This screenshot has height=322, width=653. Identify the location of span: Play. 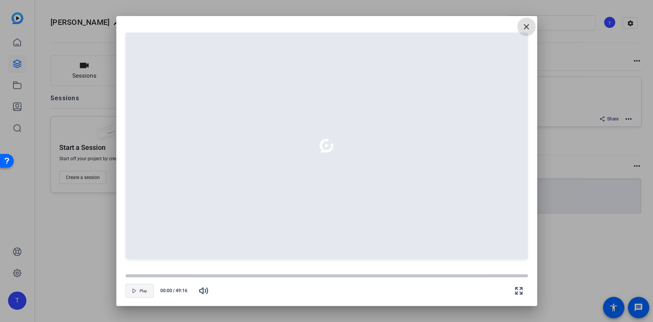
(143, 291).